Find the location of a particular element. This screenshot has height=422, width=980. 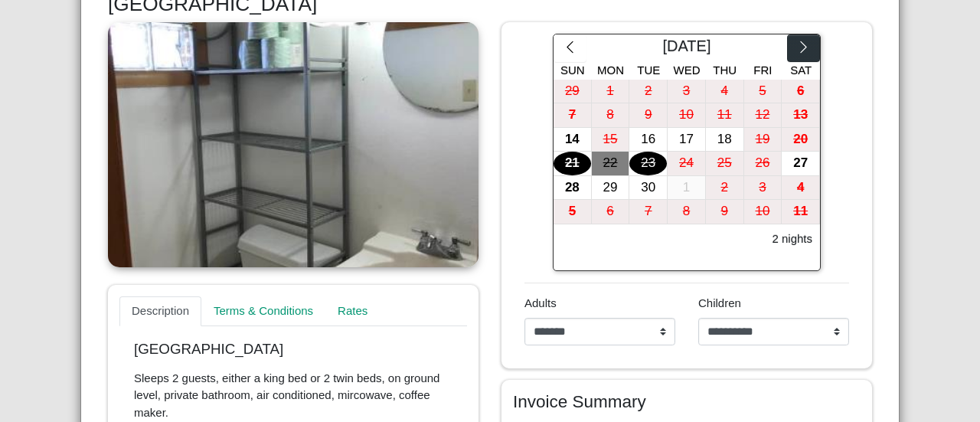

div: 2 is located at coordinates (648, 91).